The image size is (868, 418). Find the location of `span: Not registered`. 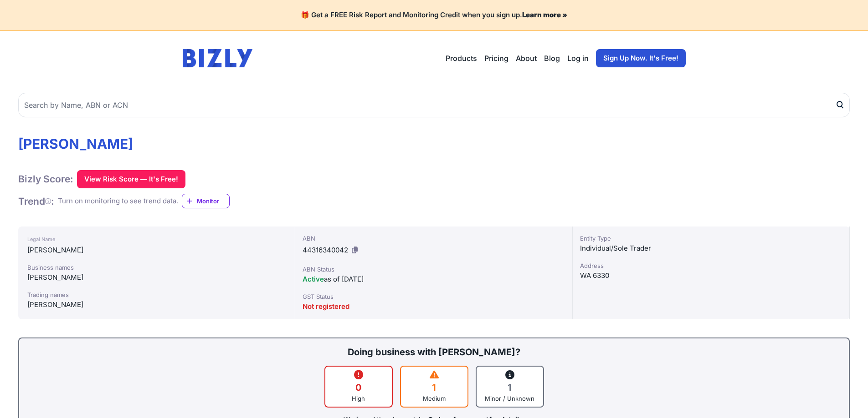

span: Not registered is located at coordinates (326, 306).